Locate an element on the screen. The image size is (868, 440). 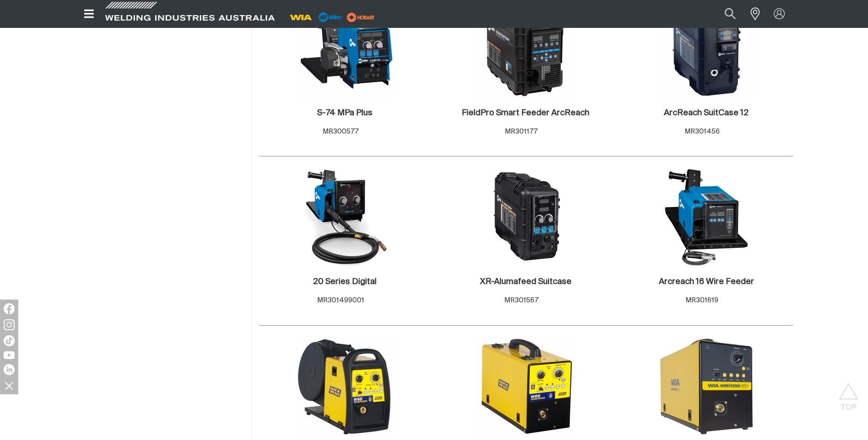
img: W64-1 Wire Feeder is located at coordinates (706, 387).